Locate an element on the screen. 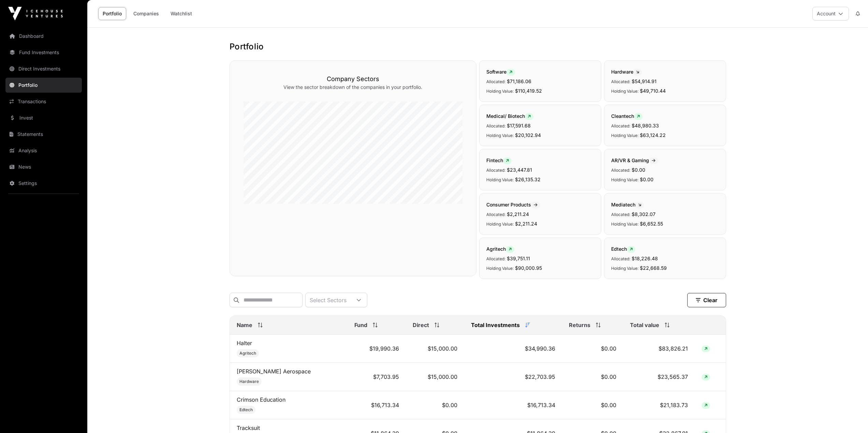 This screenshot has height=433, width=868. span: Name is located at coordinates (244, 325).